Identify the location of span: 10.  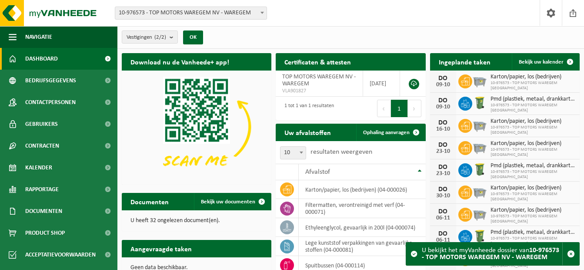
(293, 153).